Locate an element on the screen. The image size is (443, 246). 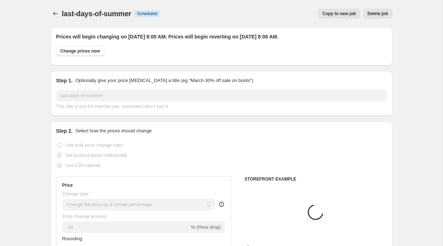
button: Copy to new job is located at coordinates (339, 14).